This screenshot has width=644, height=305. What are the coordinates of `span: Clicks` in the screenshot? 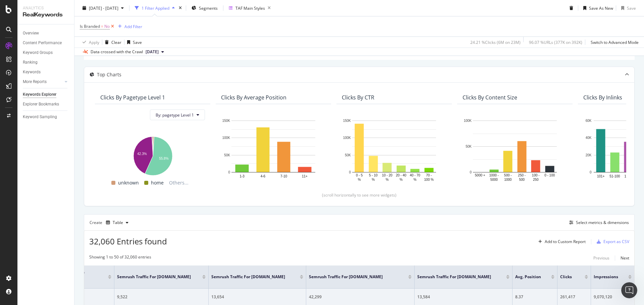 It's located at (567, 277).